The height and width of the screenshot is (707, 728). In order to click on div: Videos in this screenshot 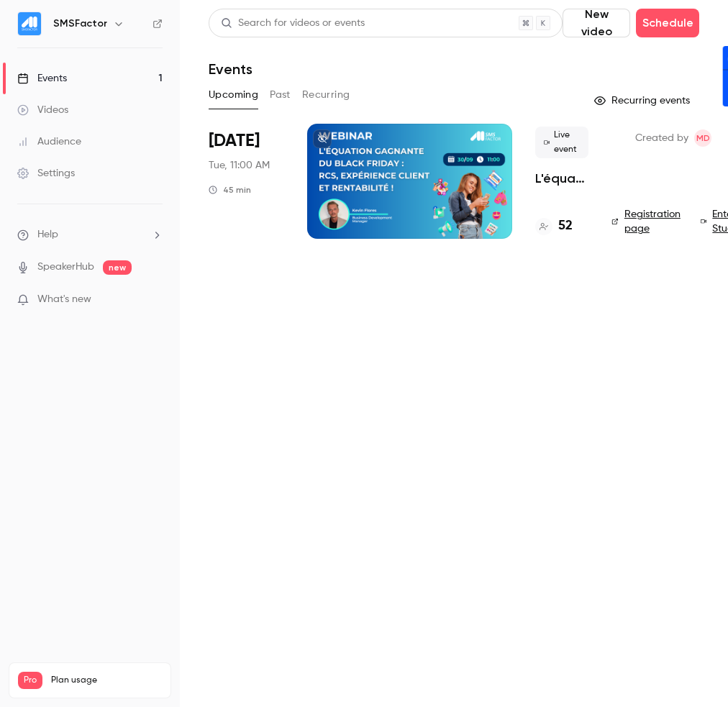, I will do `click(43, 110)`.